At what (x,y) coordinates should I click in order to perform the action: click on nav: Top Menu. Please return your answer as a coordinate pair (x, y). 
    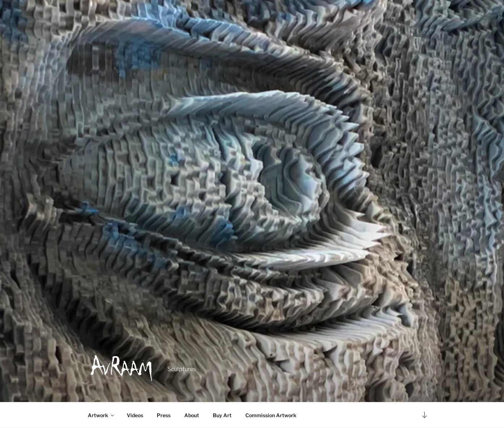
    Looking at the image, I should click on (252, 415).